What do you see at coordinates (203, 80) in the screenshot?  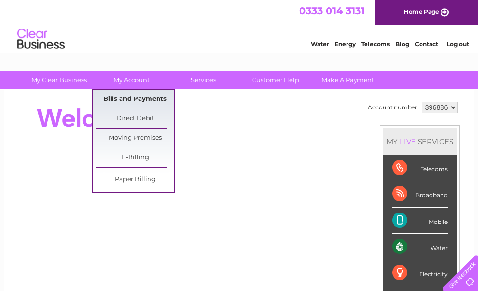 I see `a: Services` at bounding box center [203, 80].